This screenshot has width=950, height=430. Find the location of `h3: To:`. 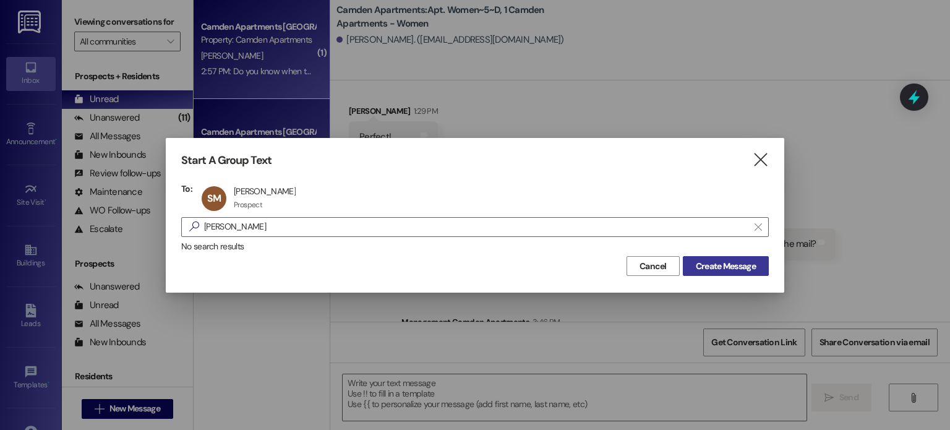

h3: To: is located at coordinates (187, 189).